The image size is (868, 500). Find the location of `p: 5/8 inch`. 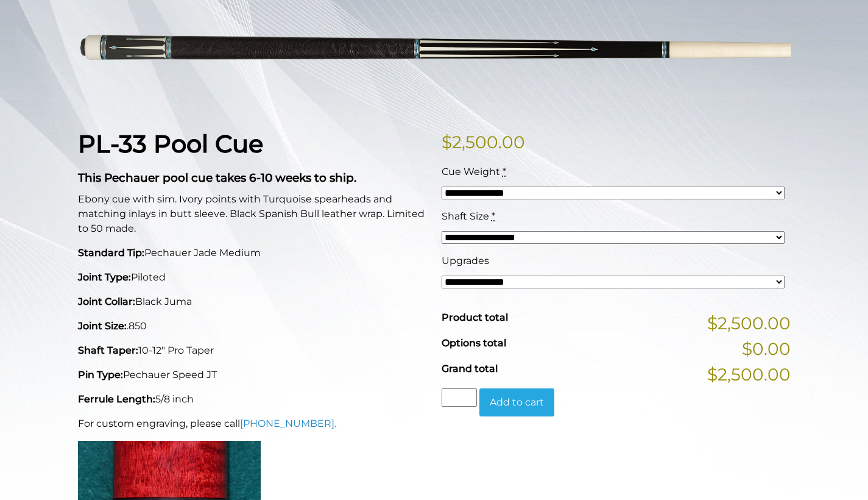

p: 5/8 inch is located at coordinates (252, 400).